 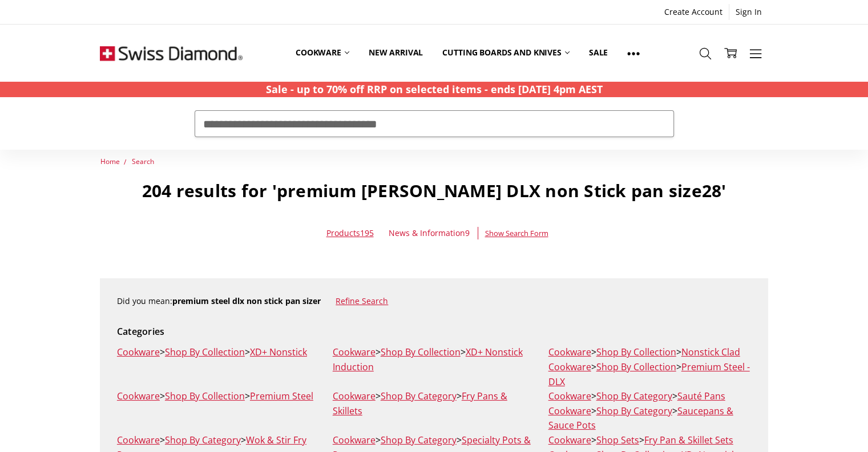 What do you see at coordinates (434, 301) in the screenshot?
I see `div: Did you mean:` at bounding box center [434, 301].